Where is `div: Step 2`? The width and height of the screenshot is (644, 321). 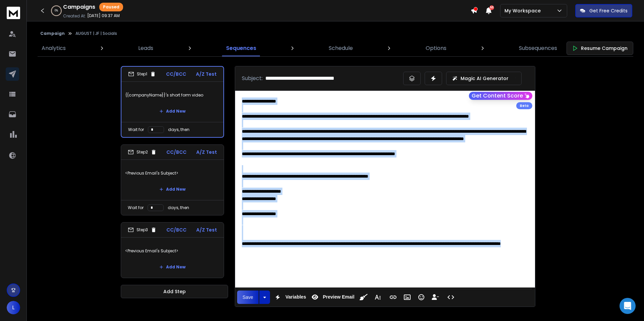 div: Step 2 is located at coordinates (142, 152).